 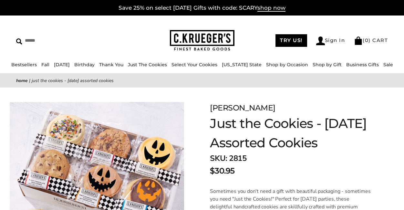 I want to click on a: Shop by Occasion, so click(x=287, y=65).